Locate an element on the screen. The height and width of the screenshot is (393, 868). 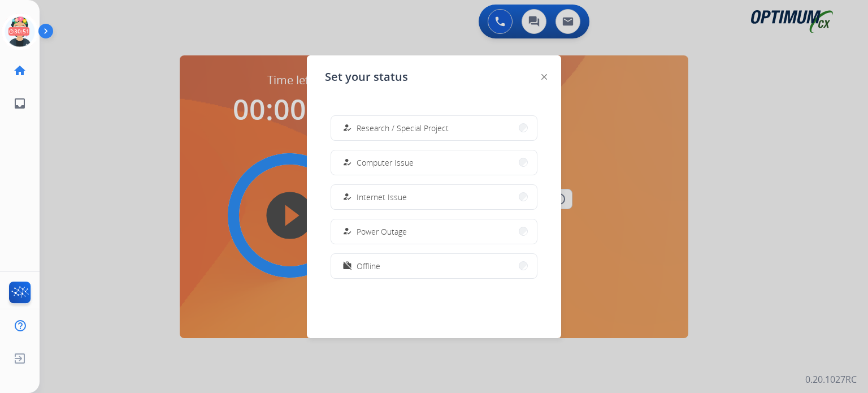
button: Computer Issue is located at coordinates (434, 162).